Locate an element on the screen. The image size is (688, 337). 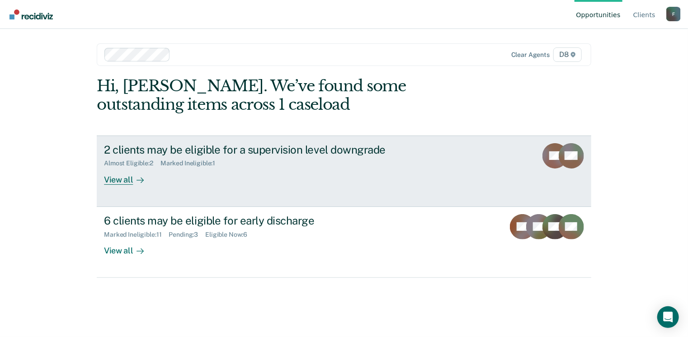
div: Pending : 3 is located at coordinates (187, 234).